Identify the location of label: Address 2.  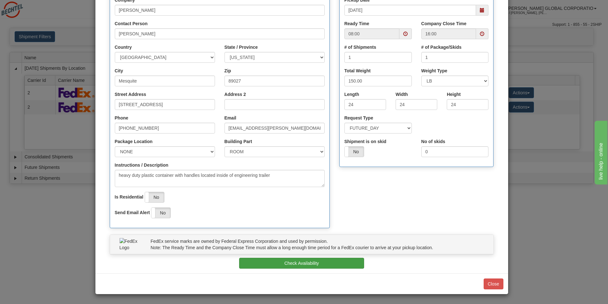
(235, 94).